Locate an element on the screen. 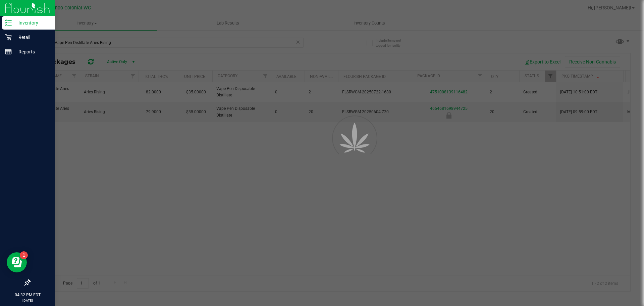 The height and width of the screenshot is (306, 644). inline-svg: Retail is located at coordinates (8, 37).